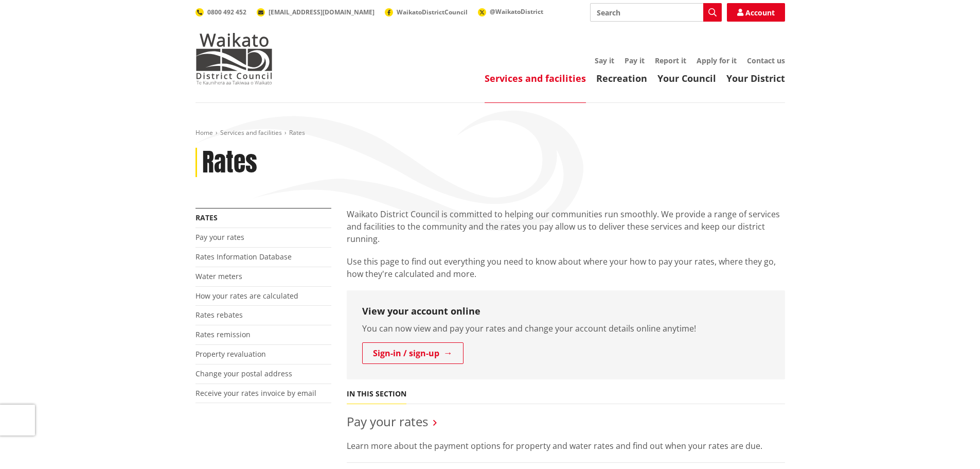  What do you see at coordinates (247, 296) in the screenshot?
I see `a: How your rates are calculated` at bounding box center [247, 296].